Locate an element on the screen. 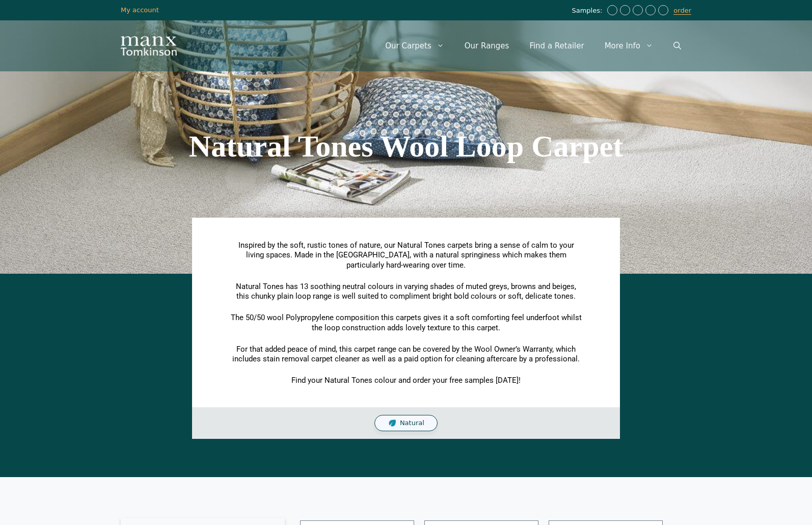 This screenshot has height=525, width=812. img: Manx Tomkinson is located at coordinates (148, 46).